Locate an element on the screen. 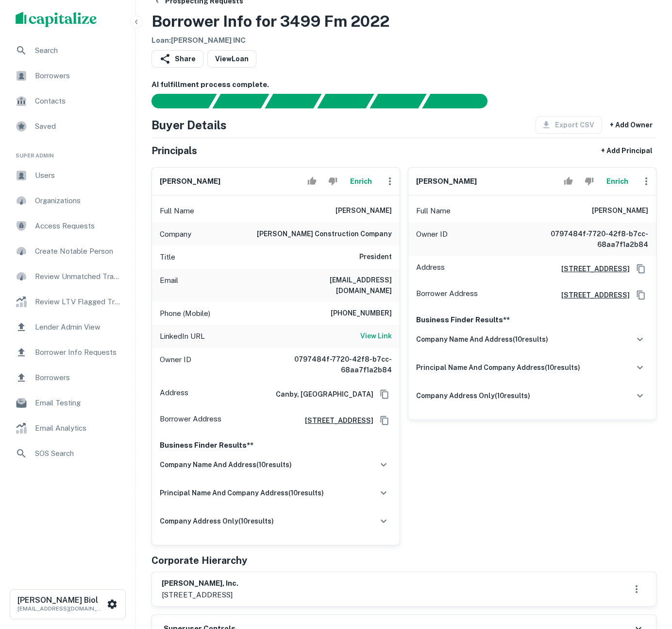  span: Review LTV Flagged Transactions is located at coordinates (78, 302).